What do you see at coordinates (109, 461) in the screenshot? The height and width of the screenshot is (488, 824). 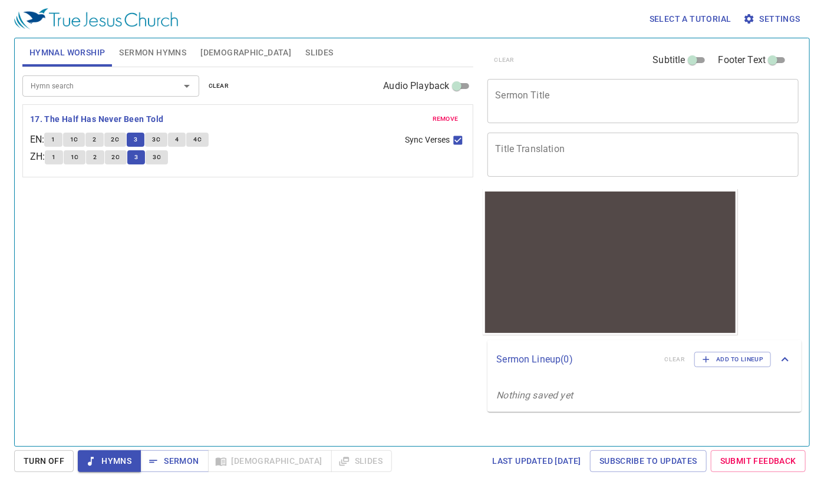 I see `span: Hymns` at bounding box center [109, 461].